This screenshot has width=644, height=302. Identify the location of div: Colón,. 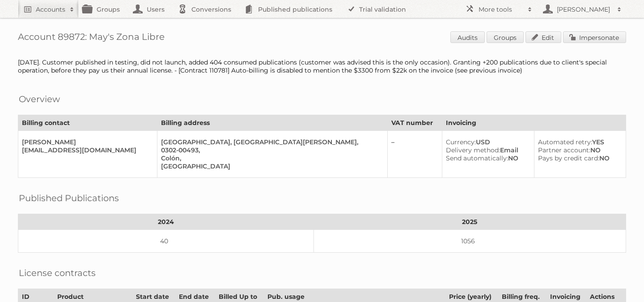
(270, 158).